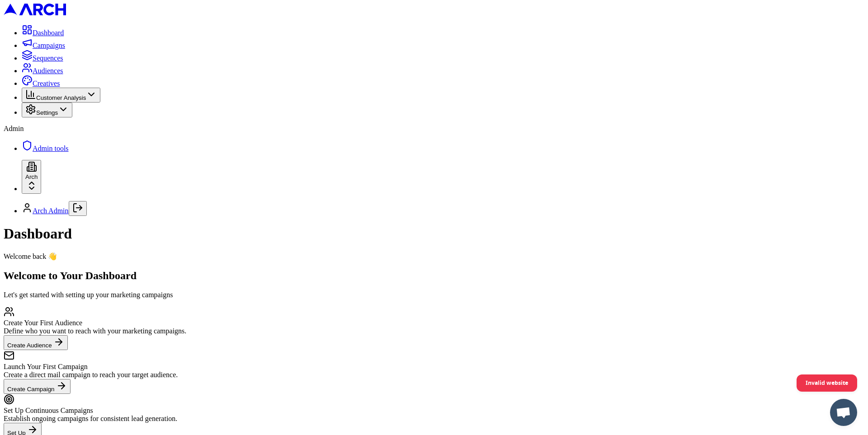  What do you see at coordinates (434, 367) in the screenshot?
I see `div: Launch Your First Campaign` at bounding box center [434, 367].